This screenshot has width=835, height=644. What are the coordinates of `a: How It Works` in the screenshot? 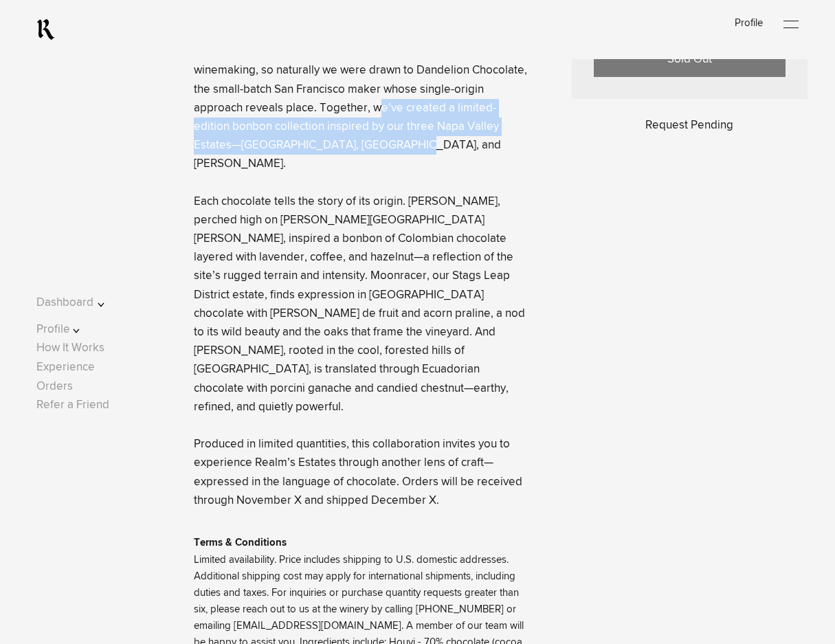 It's located at (70, 348).